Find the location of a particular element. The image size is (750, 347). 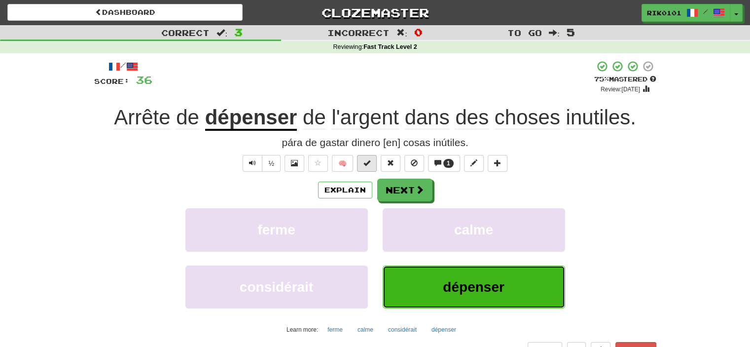

button: Ignore sentence (alt+i) is located at coordinates (414, 163).